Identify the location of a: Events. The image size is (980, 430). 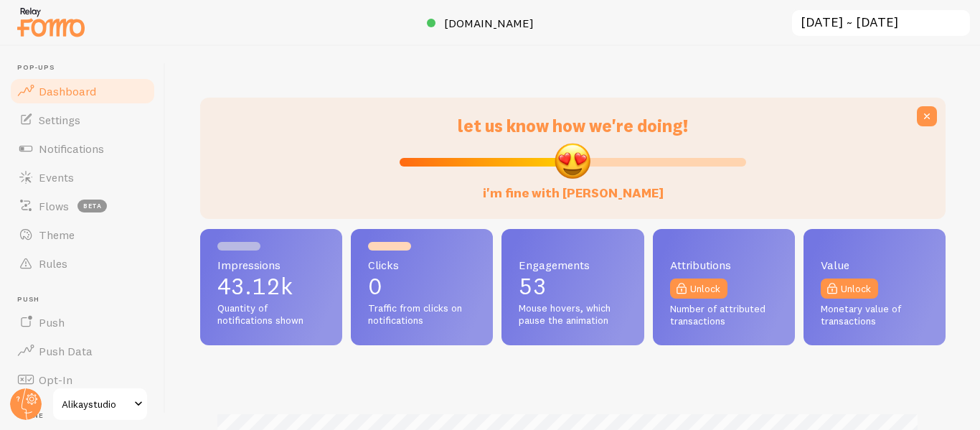
(83, 177).